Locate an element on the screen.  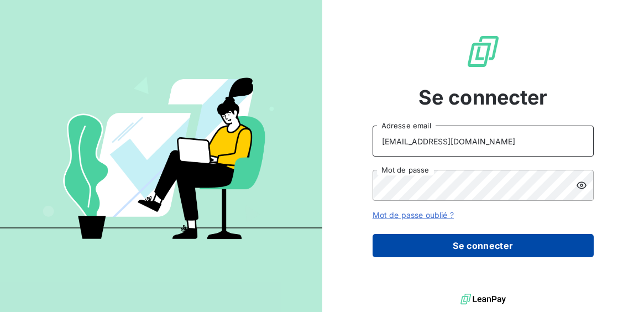
button: Se connecter is located at coordinates (483, 246).